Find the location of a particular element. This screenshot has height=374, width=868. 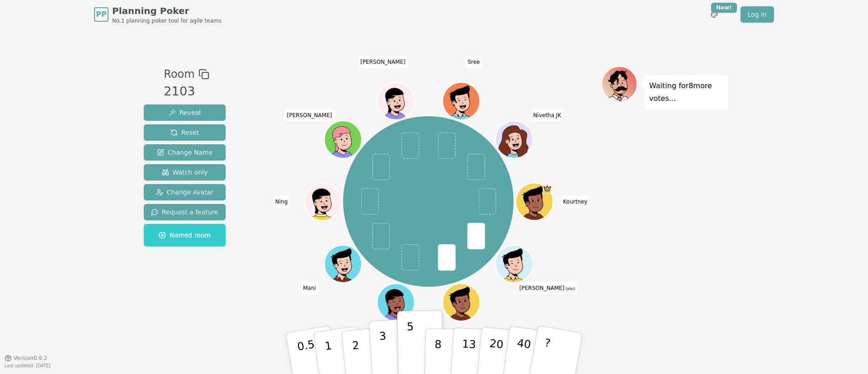

span: PP is located at coordinates (101, 14).